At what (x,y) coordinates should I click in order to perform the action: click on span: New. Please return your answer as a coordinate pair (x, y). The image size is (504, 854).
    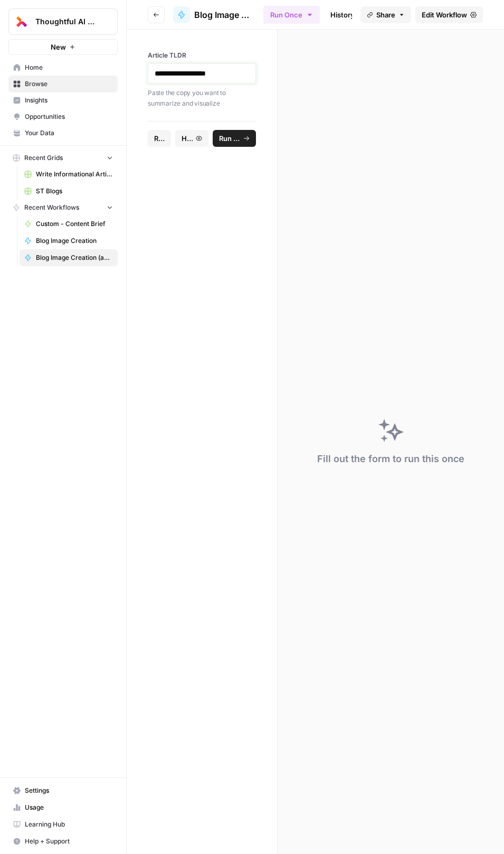
    Looking at the image, I should click on (58, 47).